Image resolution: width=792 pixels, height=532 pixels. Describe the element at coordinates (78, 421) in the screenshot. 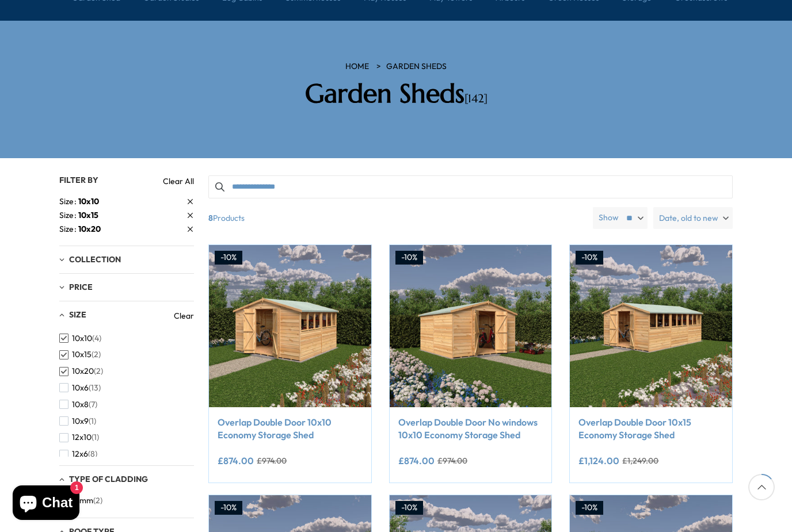

I see `button: 10x9` at that location.